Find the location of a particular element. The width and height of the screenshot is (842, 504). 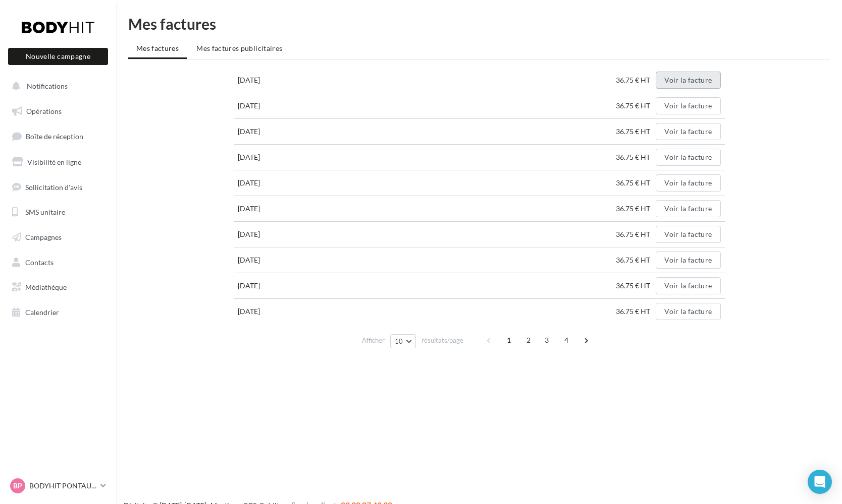

span: Campagnes is located at coordinates (43, 236).